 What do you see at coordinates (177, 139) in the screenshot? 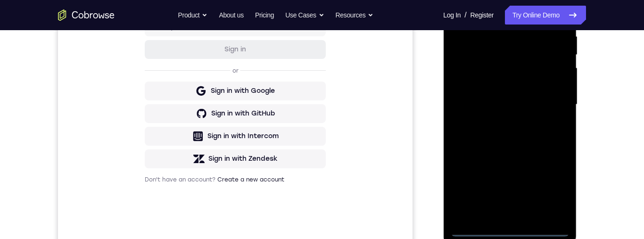
I see `p: or` at bounding box center [177, 139].